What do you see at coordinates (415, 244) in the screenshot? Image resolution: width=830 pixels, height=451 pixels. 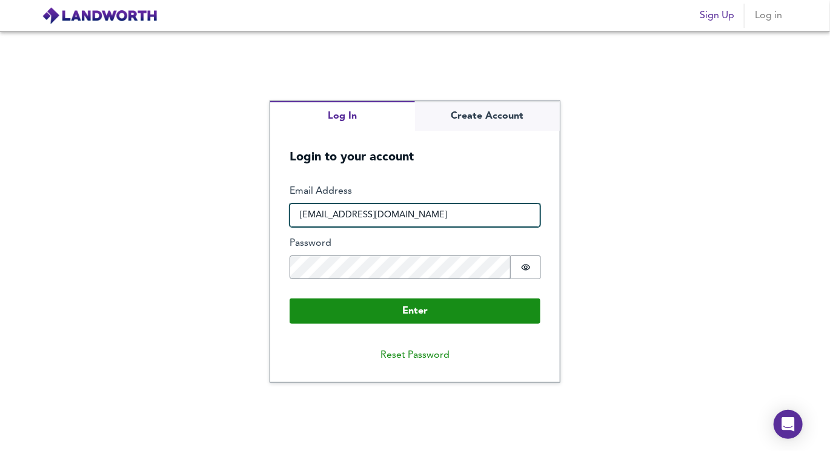 I see `label: Password` at bounding box center [415, 244].